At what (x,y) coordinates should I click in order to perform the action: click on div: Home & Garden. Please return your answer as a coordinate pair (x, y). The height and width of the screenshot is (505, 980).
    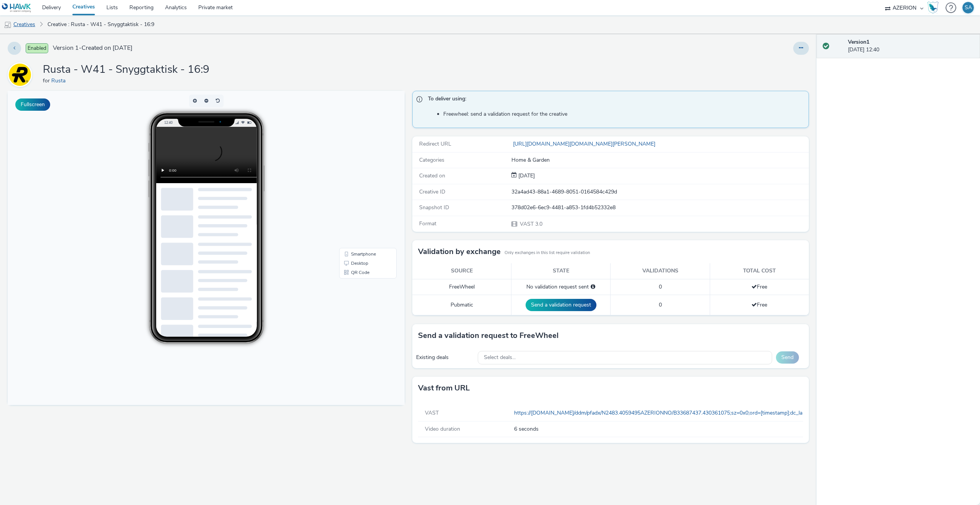
    Looking at the image, I should click on (660, 160).